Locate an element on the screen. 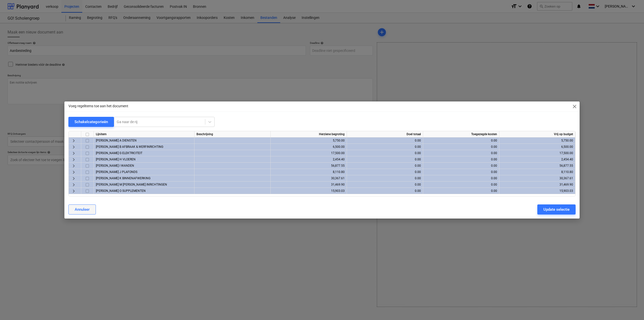  div: Lijnitem is located at coordinates (144, 134).